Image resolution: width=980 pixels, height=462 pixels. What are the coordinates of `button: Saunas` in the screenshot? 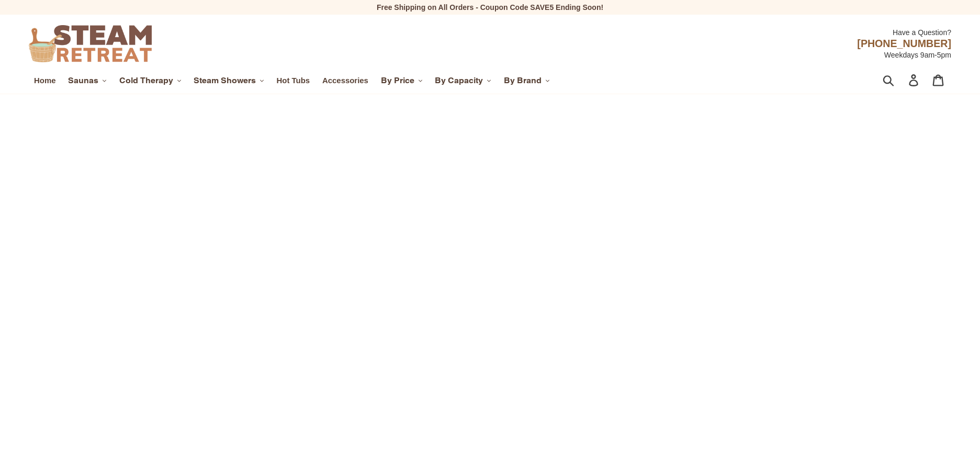 It's located at (87, 81).